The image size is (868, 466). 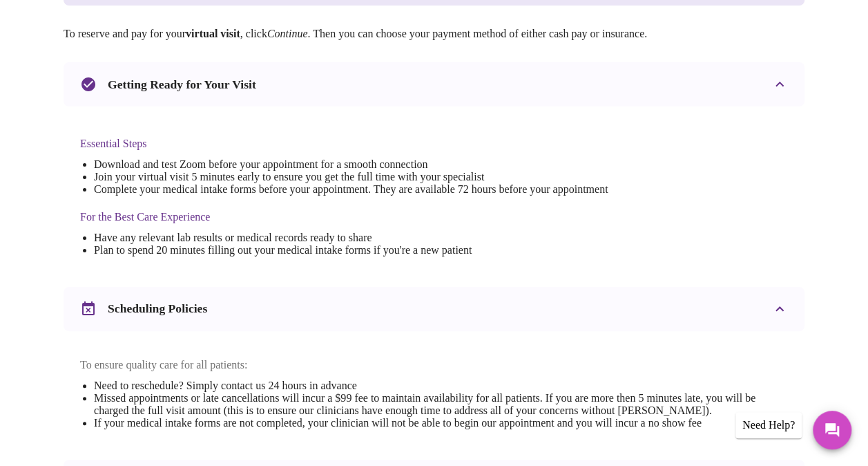 What do you see at coordinates (441, 385) in the screenshot?
I see `li: Need to reschedule? Simply contact us 24 hours in advance` at bounding box center [441, 385].